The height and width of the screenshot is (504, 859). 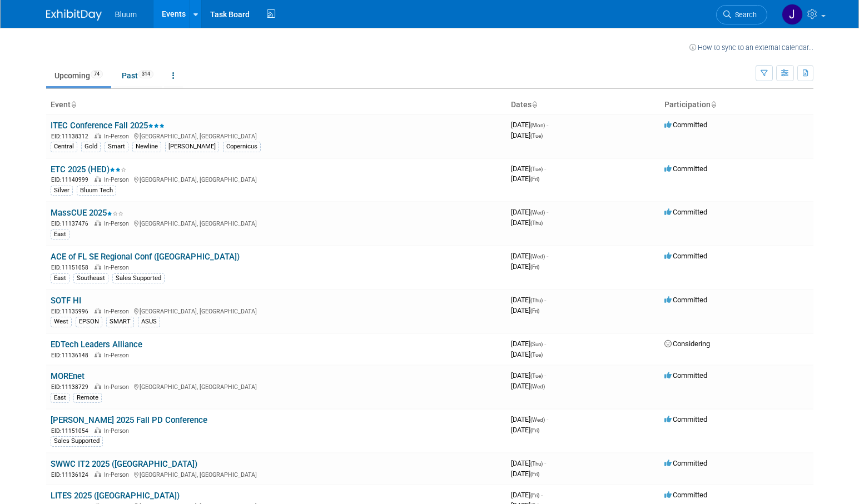 What do you see at coordinates (67, 376) in the screenshot?
I see `a: MOREnet` at bounding box center [67, 376].